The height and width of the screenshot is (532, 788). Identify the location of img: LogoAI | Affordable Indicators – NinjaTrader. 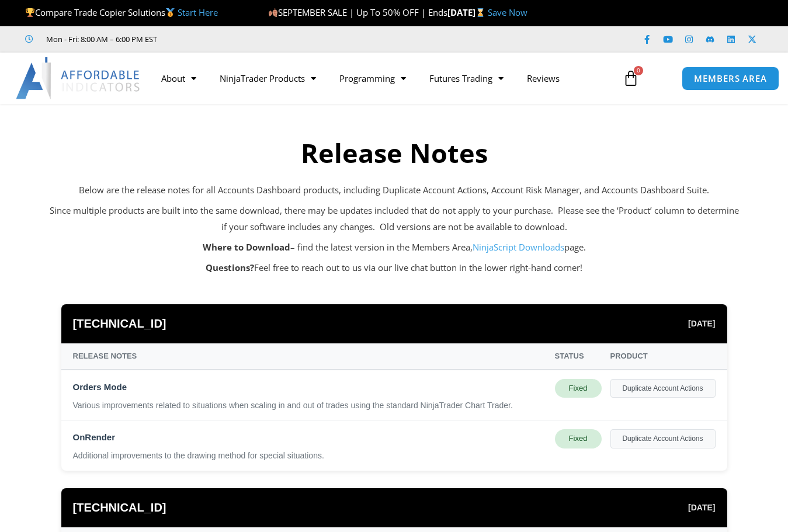
(78, 78).